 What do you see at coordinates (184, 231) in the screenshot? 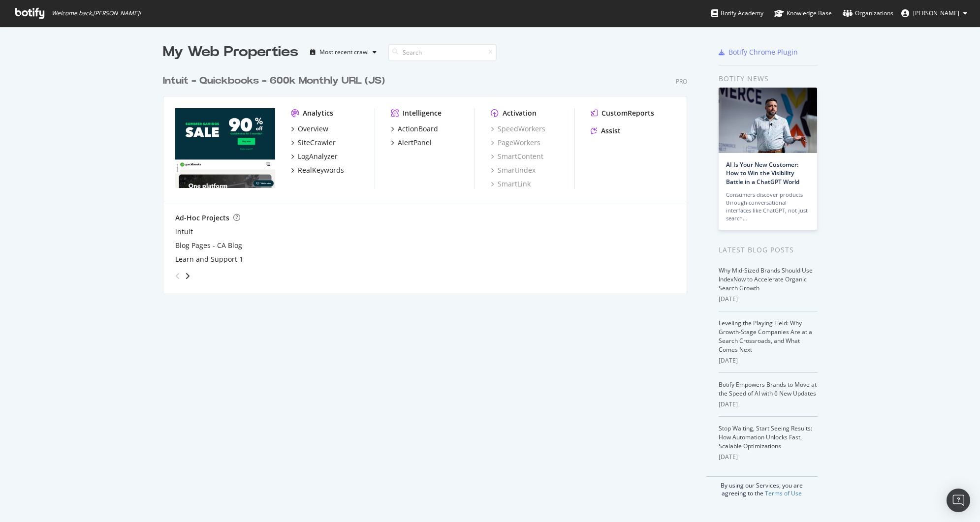
I see `a: intuit` at bounding box center [184, 231].